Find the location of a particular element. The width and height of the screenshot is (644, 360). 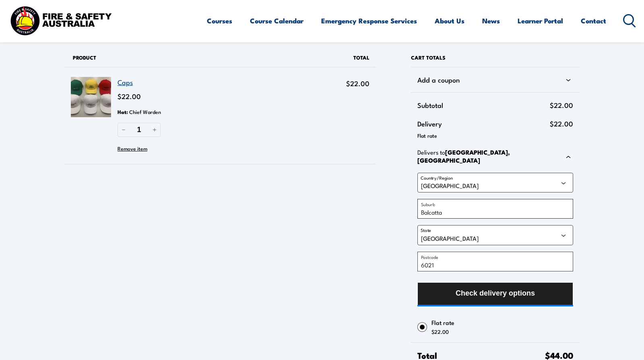

button: Remove Caps from cart is located at coordinates (133, 148).